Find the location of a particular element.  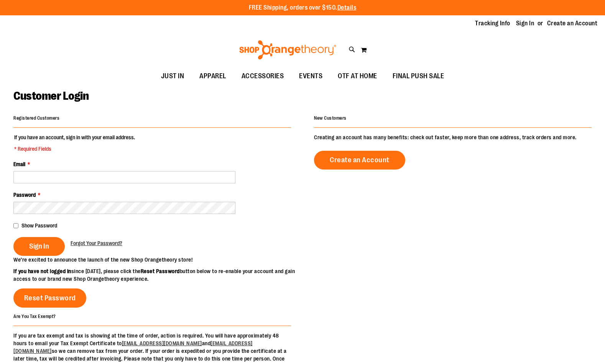

p: FREE Shipping, orders over $150. is located at coordinates (303, 7).